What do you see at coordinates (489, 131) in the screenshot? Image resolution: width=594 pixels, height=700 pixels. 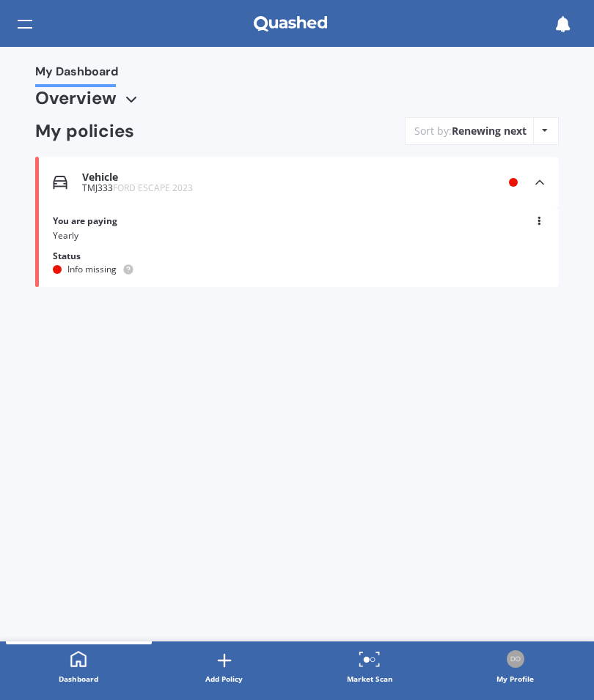 I see `div: Renewing next` at bounding box center [489, 131].